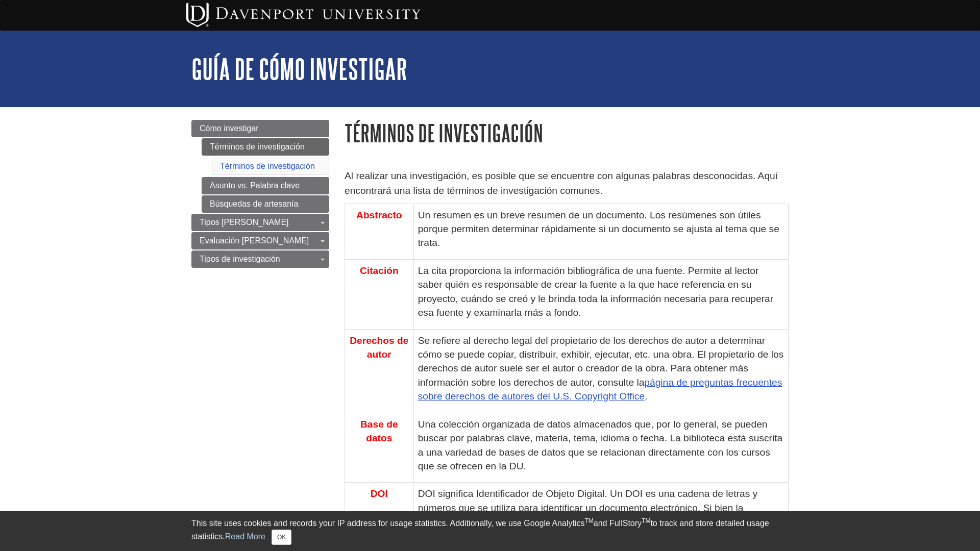 This screenshot has width=980, height=551. I want to click on div: This site uses cookies and records your IP address for usage statistics. Additionally, we use Goo..., so click(490, 531).